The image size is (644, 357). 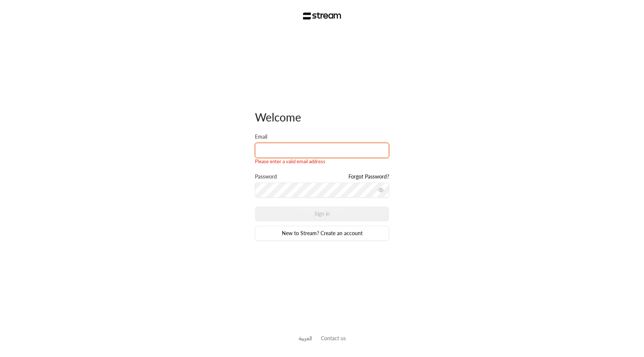 What do you see at coordinates (334, 338) in the screenshot?
I see `button: Contact us` at bounding box center [334, 338].